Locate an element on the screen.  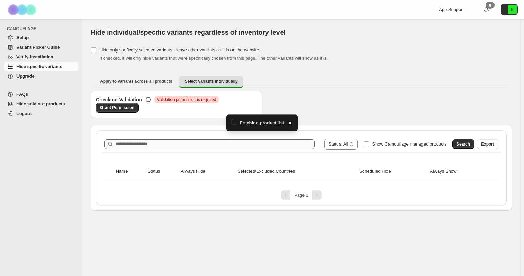
a: 0 is located at coordinates (486, 10).